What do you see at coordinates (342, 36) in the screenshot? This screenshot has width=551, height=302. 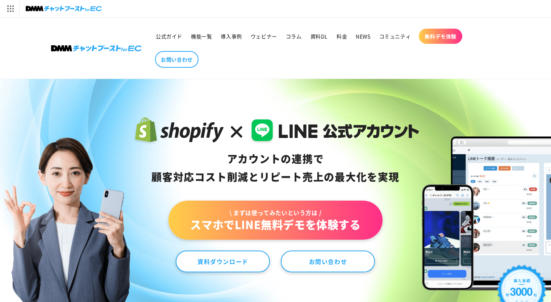 I see `a: 料金` at bounding box center [342, 36].